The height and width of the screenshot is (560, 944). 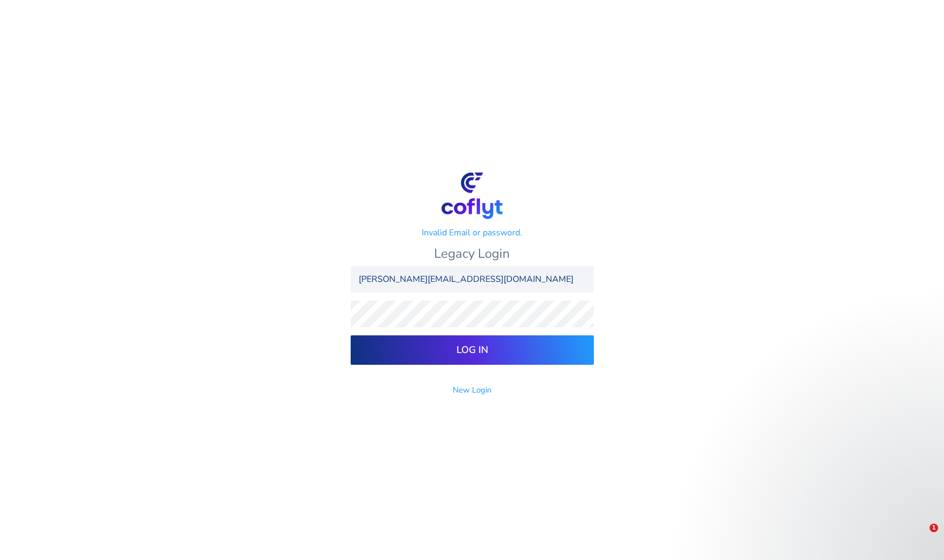 I want to click on input: Log In, so click(x=472, y=349).